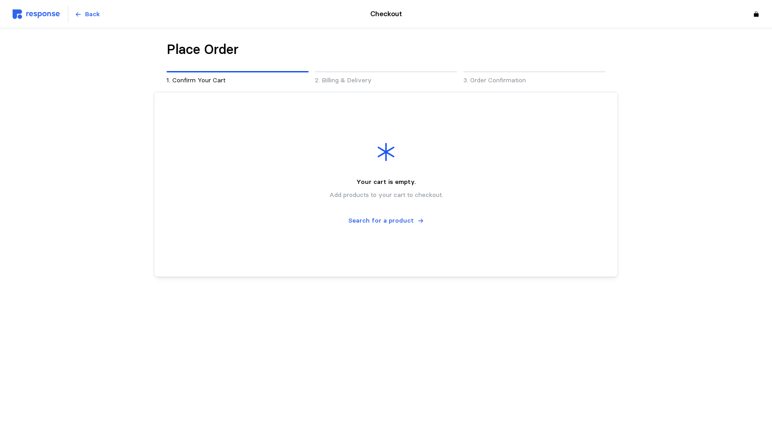 The width and height of the screenshot is (772, 429). Describe the element at coordinates (386, 14) in the screenshot. I see `h4: Checkout` at that location.